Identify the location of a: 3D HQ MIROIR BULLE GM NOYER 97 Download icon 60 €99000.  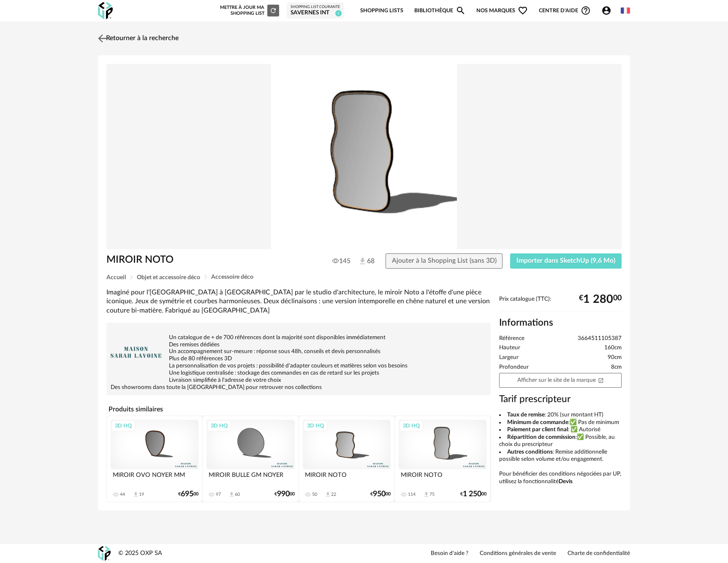
(250, 458).